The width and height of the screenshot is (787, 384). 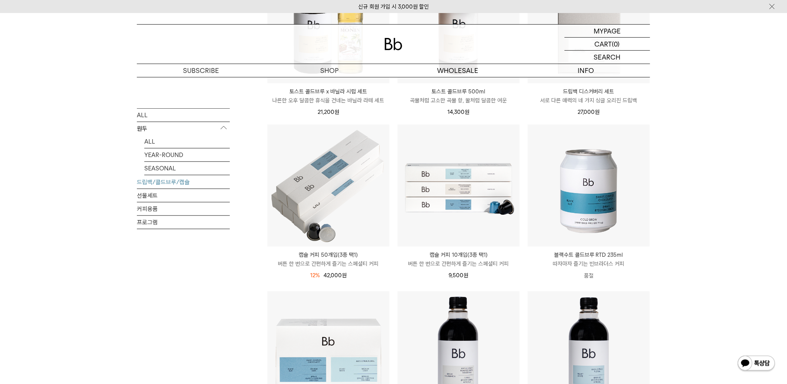 I want to click on a: 드립백/콜드브루/캡슐, so click(x=183, y=181).